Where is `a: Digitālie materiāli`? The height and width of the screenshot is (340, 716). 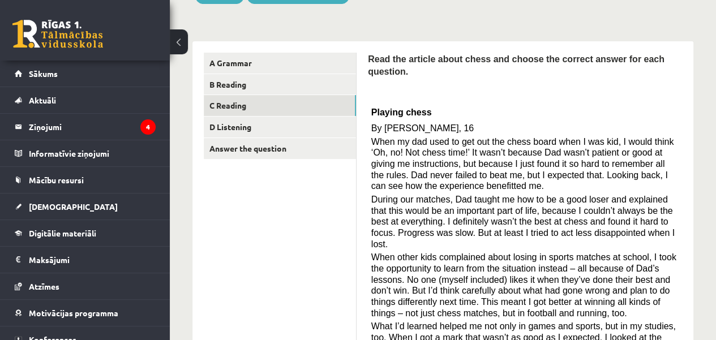 a: Digitālie materiāli is located at coordinates (85, 233).